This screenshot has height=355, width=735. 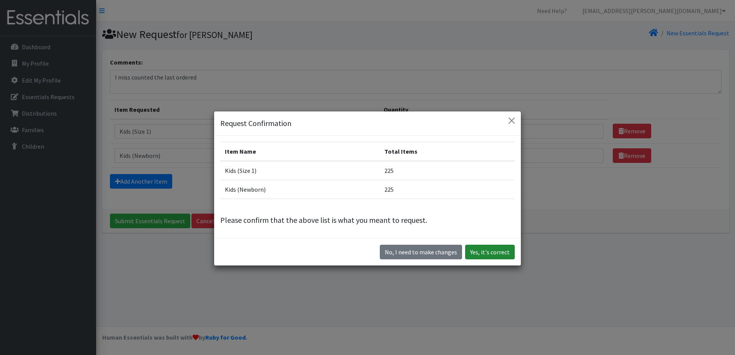 I want to click on td: Kids (Newborn), so click(x=300, y=189).